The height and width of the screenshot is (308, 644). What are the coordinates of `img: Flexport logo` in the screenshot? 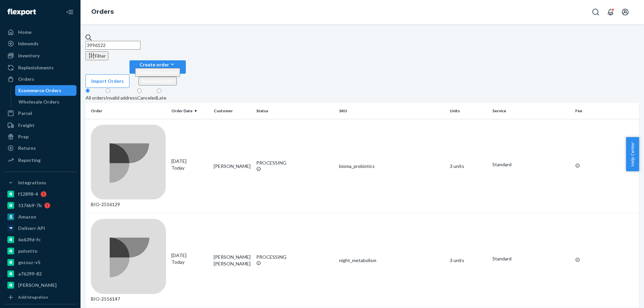 It's located at (22, 12).